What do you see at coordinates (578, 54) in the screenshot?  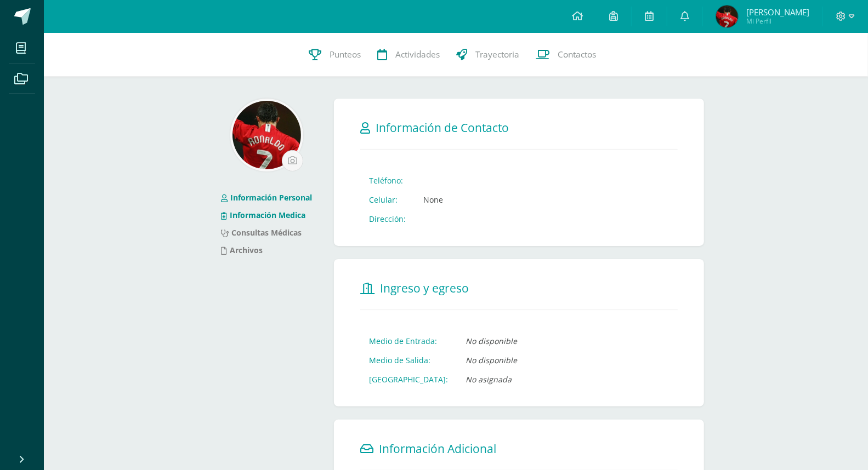 I see `span: Contactos` at bounding box center [578, 54].